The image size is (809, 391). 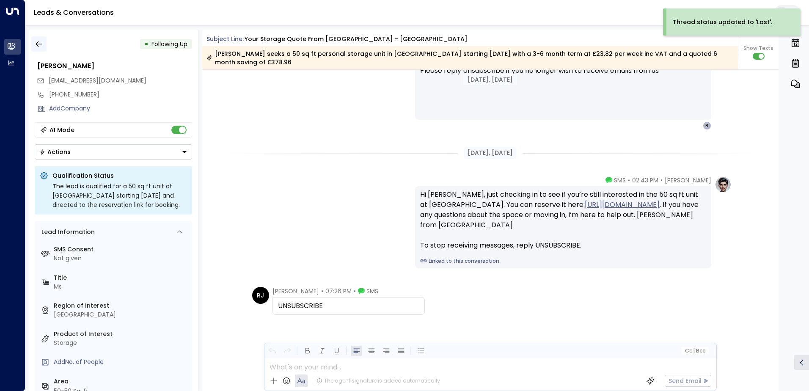 I want to click on span: Following Up, so click(x=169, y=44).